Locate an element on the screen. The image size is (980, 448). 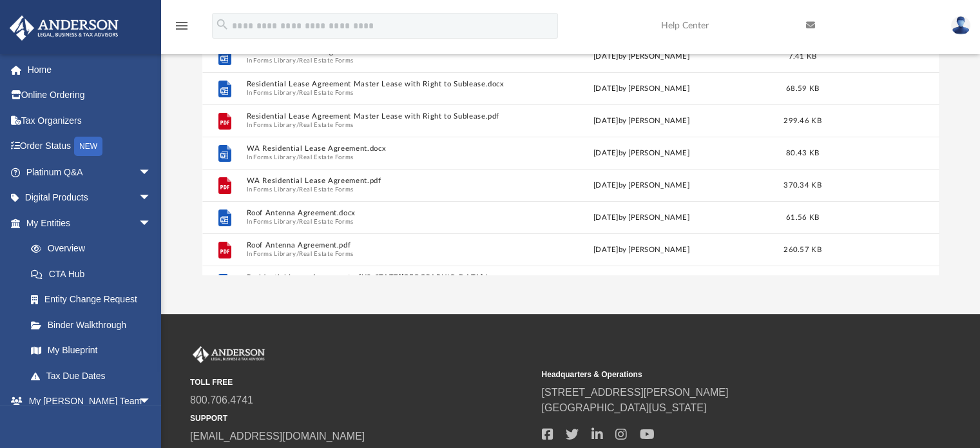
a: Order StatusNEW is located at coordinates (90, 146).